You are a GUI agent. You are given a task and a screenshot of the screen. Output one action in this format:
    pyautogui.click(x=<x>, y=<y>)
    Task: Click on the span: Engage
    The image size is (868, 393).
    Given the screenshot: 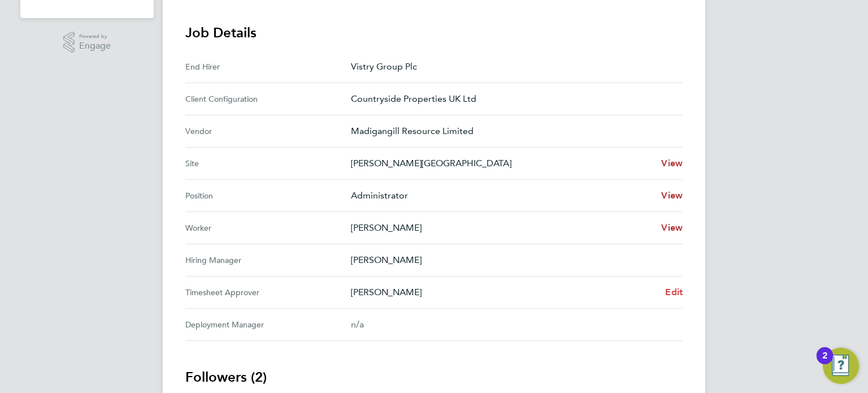 What is the action you would take?
    pyautogui.click(x=95, y=46)
    